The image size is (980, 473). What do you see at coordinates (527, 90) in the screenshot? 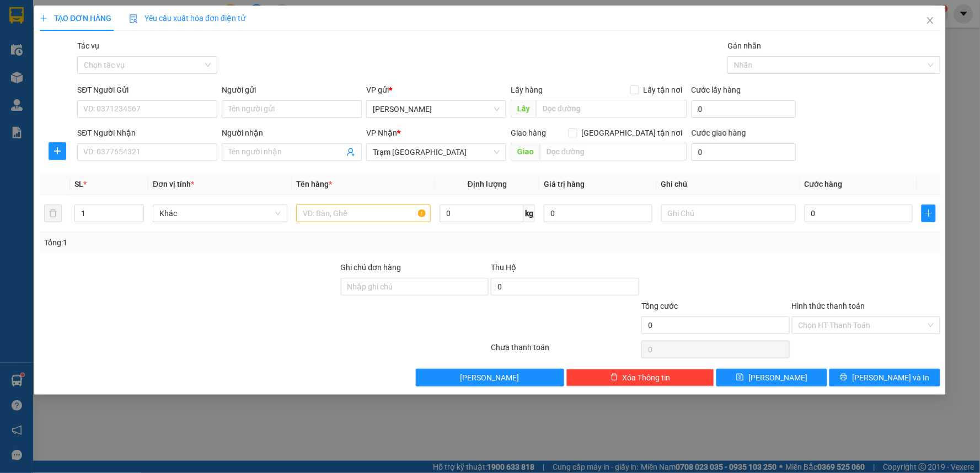
I see `span: Lấy hàng` at bounding box center [527, 90].